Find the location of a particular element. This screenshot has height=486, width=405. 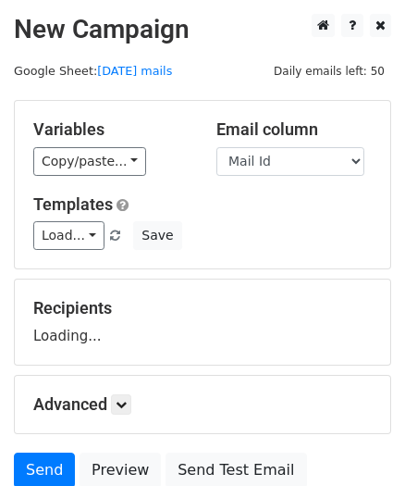

h5: Recipients is located at coordinates (203, 308).